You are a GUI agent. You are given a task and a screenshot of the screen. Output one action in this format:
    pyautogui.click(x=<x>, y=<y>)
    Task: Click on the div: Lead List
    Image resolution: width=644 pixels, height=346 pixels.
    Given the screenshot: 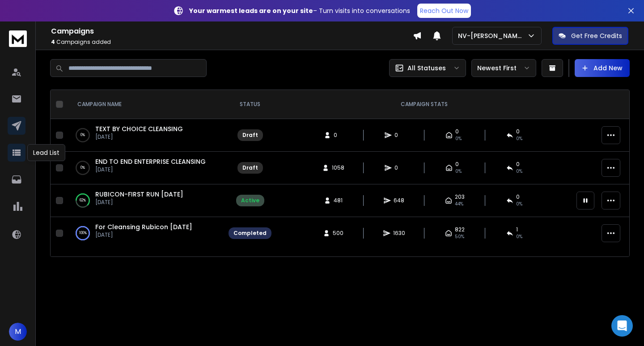 What is the action you would take?
    pyautogui.click(x=46, y=152)
    